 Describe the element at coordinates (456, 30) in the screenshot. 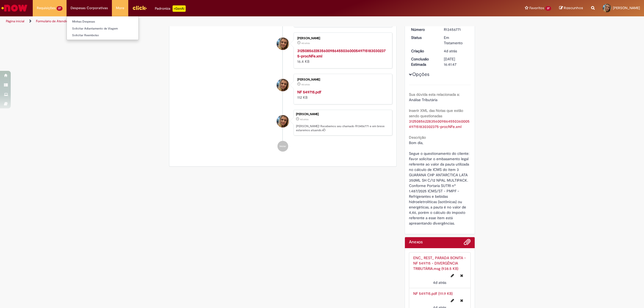

I see `div: R13456771` at that location.